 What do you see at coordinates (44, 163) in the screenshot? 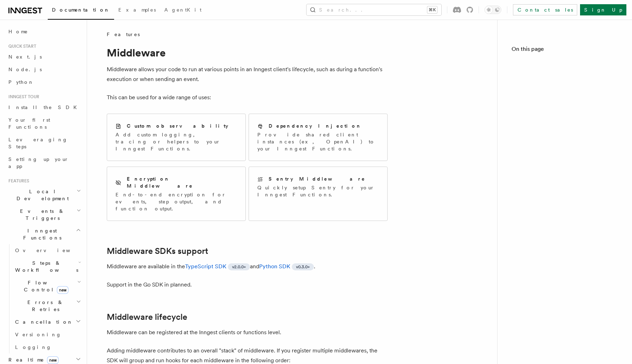
I see `a: Setting up your app` at bounding box center [44, 163].